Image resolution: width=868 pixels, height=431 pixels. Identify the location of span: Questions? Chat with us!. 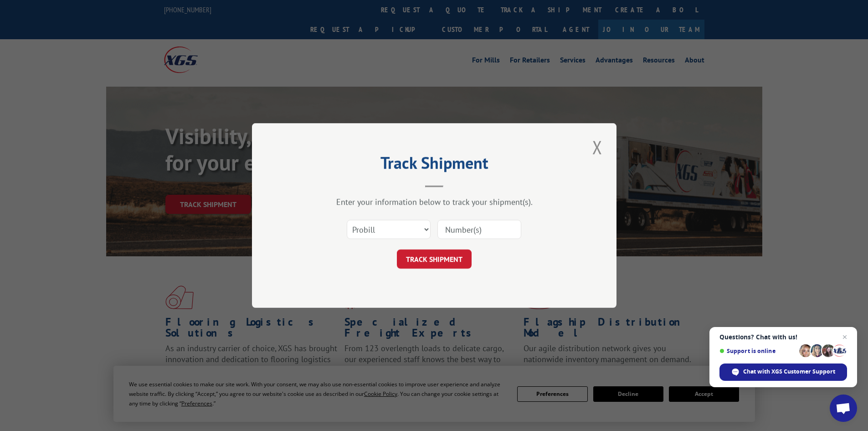
(783, 337).